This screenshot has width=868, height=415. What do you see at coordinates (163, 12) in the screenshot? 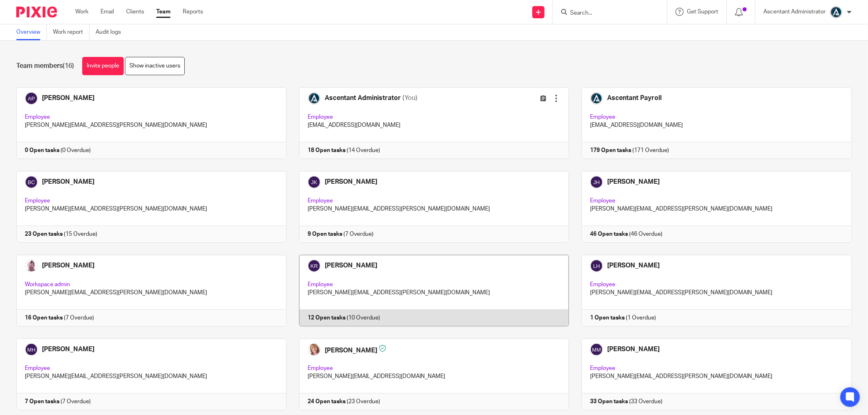
I see `a: Team` at bounding box center [163, 12].